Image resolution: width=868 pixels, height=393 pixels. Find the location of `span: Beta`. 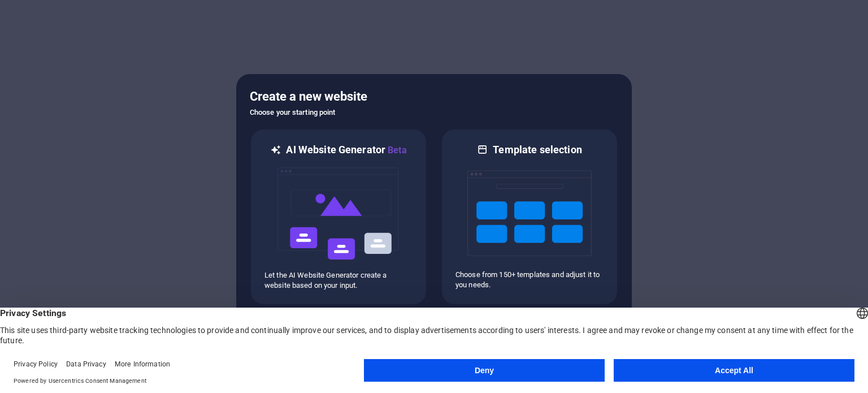

span: Beta is located at coordinates (396, 150).